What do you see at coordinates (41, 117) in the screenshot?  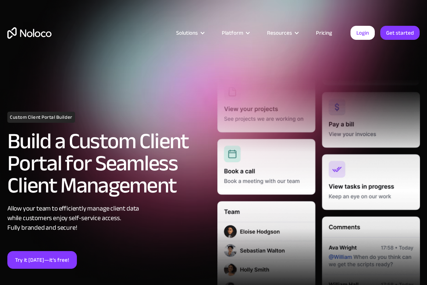 I see `h1: Custom Client Portal Builder` at bounding box center [41, 117].